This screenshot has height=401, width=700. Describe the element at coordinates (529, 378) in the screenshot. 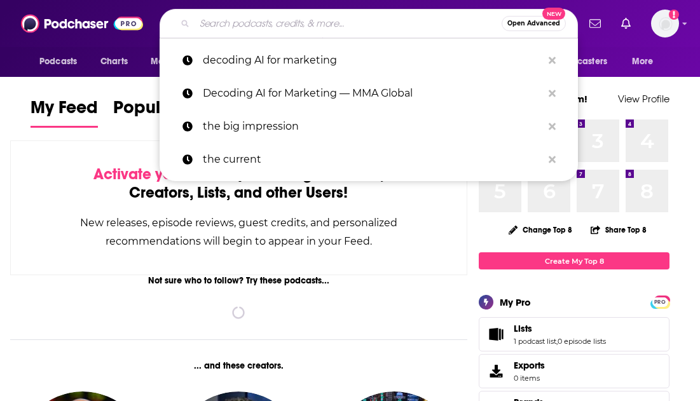

I see `span: 0 items` at that location.